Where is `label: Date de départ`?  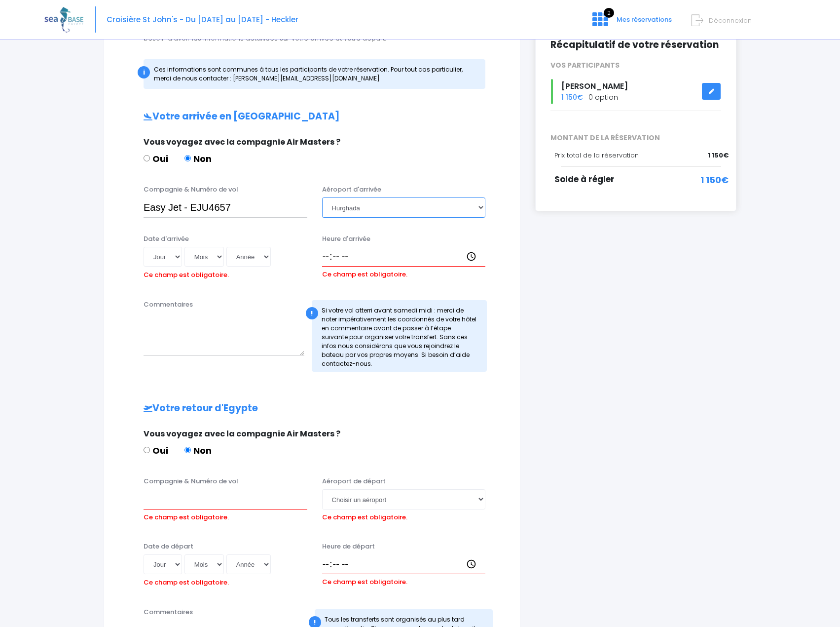 label: Date de départ is located at coordinates (168, 546).